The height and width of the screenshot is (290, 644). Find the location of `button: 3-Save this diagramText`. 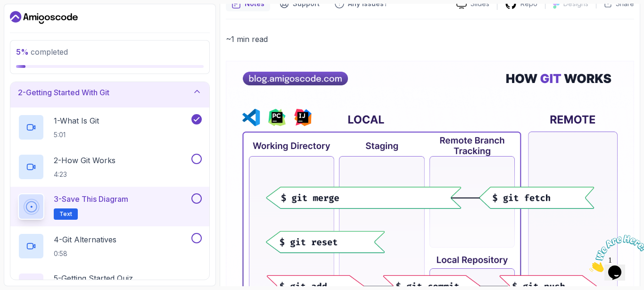

button: 3-Save this diagramText is located at coordinates (110, 206).